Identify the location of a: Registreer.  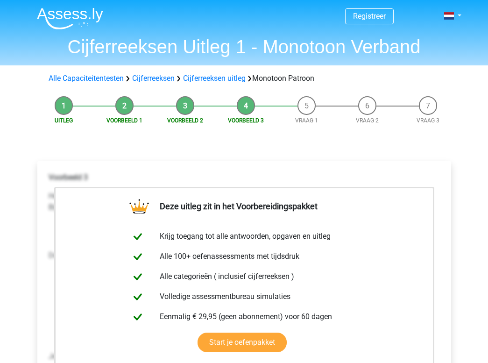
(369, 16).